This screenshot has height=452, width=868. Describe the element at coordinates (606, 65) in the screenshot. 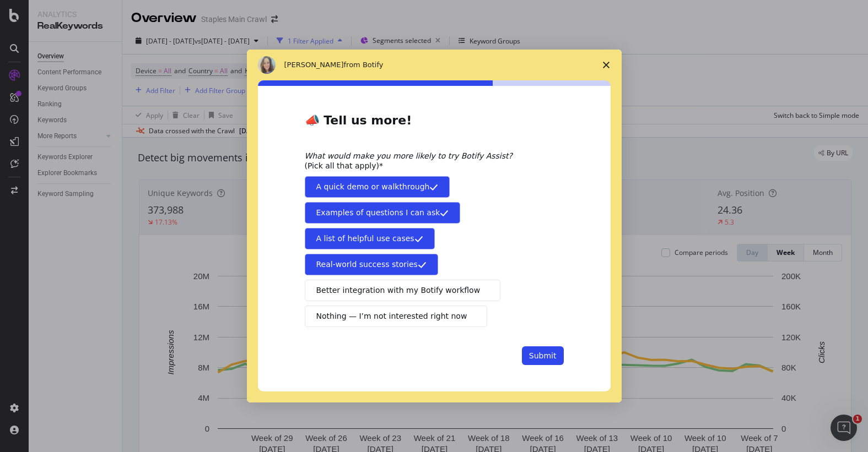

I see `span: Close survey` at that location.